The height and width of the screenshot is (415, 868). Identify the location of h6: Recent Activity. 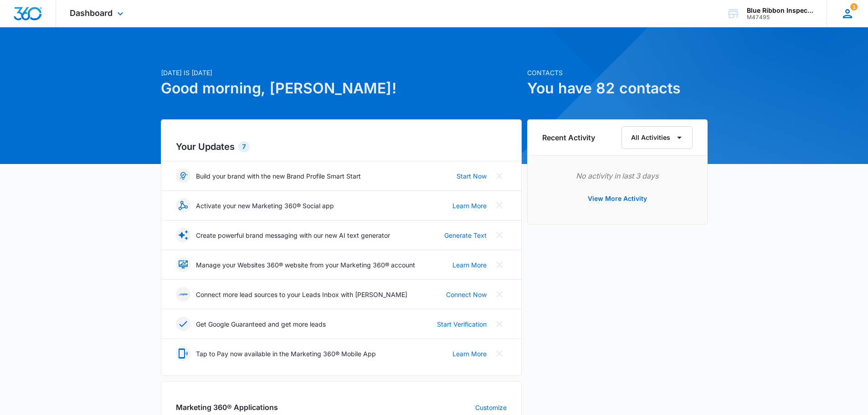
(569, 138).